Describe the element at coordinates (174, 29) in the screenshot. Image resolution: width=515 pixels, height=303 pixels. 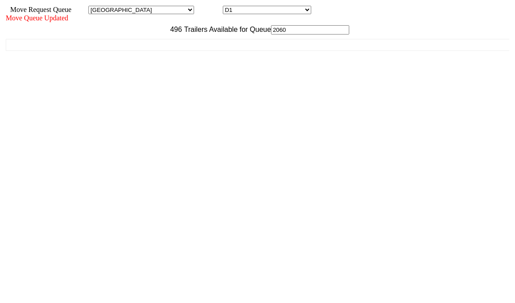
I see `span: 496` at that location.